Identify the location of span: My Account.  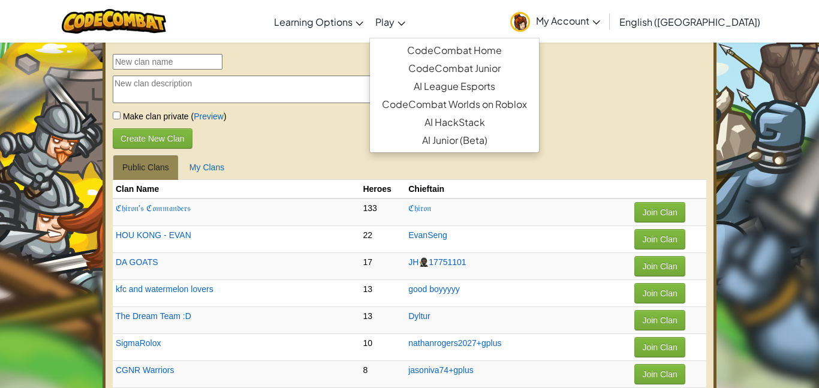
(568, 20).